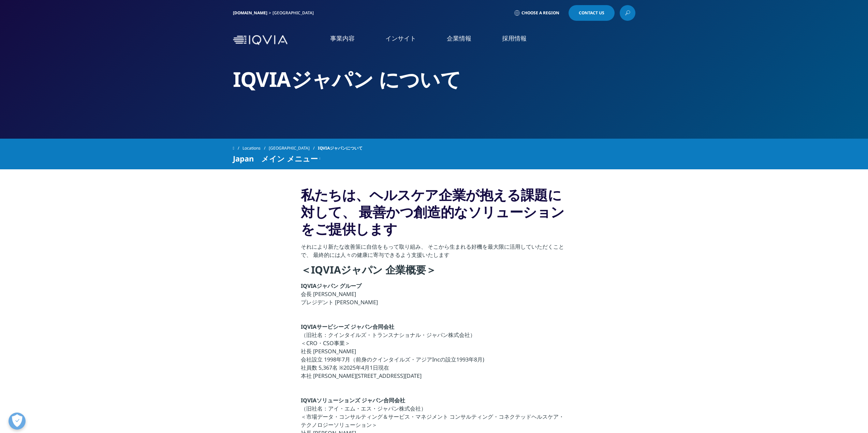 This screenshot has height=433, width=868. Describe the element at coordinates (434, 214) in the screenshot. I see `h3: 私たちは、ヘルスケア企業が抱える課題に対して、 最善かつ創造的なソリューションをご提供します` at that location.